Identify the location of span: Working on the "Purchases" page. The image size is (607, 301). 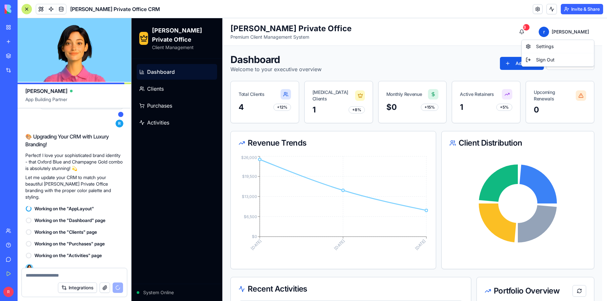
(70, 244).